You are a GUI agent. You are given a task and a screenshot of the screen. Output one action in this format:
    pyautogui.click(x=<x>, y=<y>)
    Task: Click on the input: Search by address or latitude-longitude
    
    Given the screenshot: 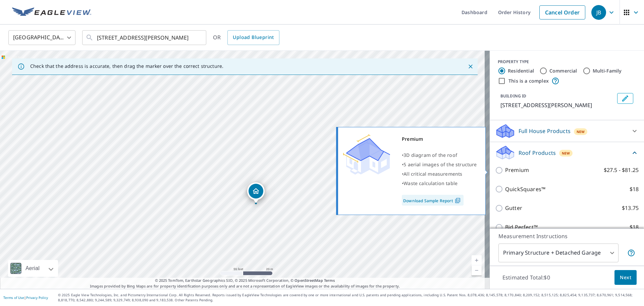 What is the action you would take?
    pyautogui.click(x=145, y=38)
    